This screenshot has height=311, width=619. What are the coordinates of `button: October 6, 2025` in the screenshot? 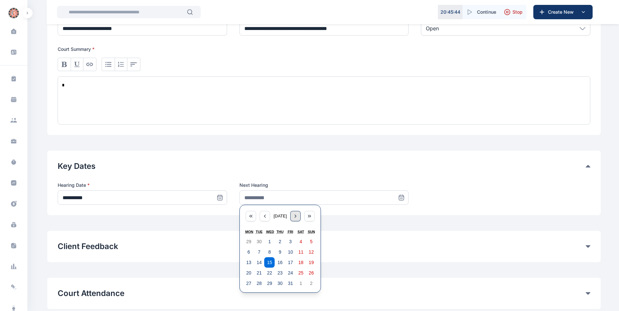 It's located at (249, 252).